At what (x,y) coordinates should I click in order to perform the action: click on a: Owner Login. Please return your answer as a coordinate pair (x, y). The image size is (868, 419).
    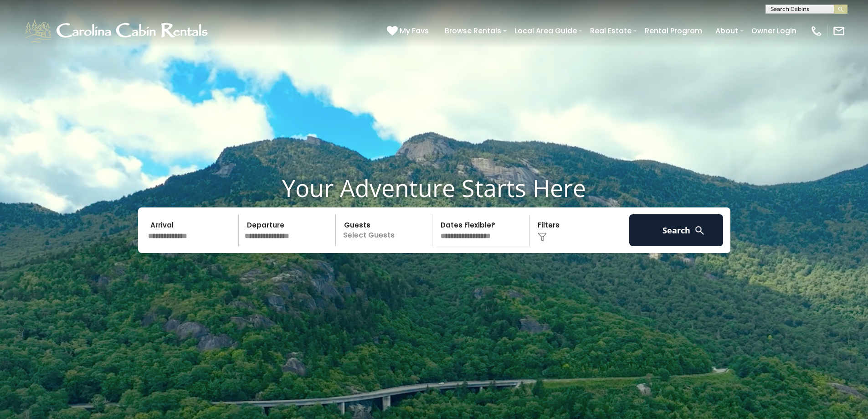
    Looking at the image, I should click on (774, 31).